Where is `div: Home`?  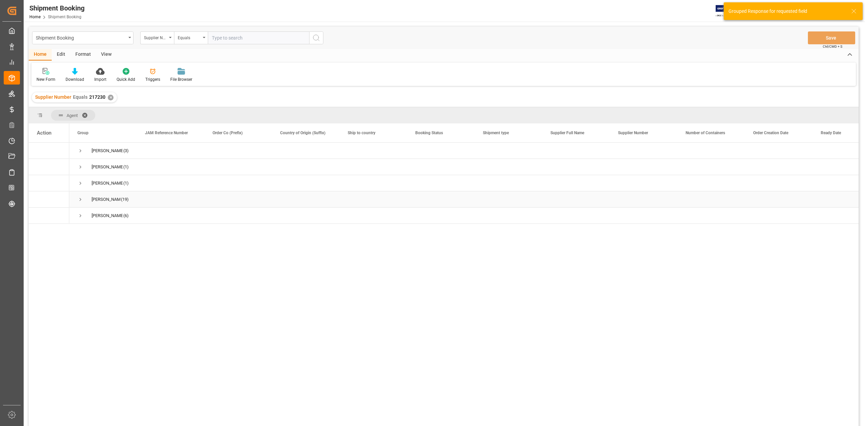
div: Home is located at coordinates (40, 55).